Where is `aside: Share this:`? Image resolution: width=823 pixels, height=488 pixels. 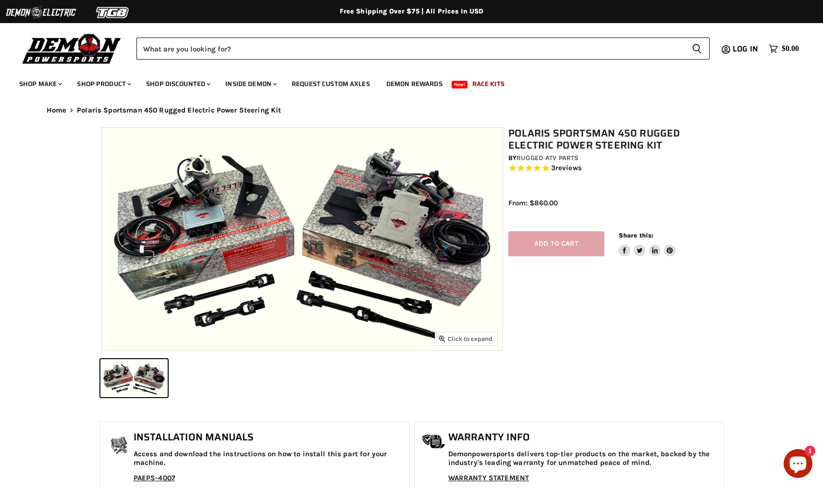 aside: Share this: is located at coordinates (647, 244).